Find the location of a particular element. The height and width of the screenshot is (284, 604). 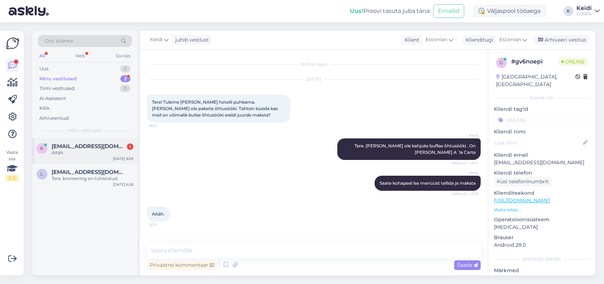

div: Web is located at coordinates (80, 56).